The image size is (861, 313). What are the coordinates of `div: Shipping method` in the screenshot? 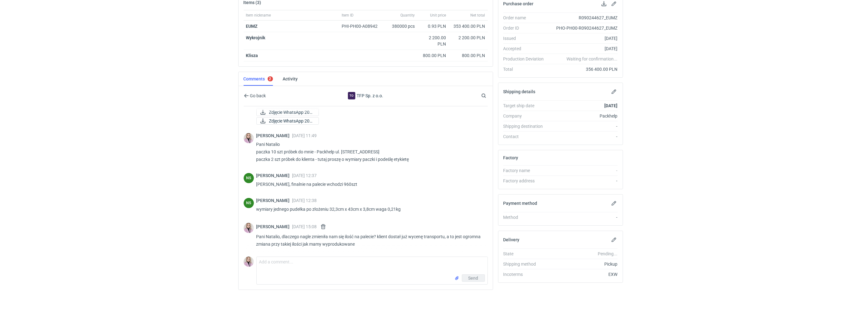 It's located at (526, 264).